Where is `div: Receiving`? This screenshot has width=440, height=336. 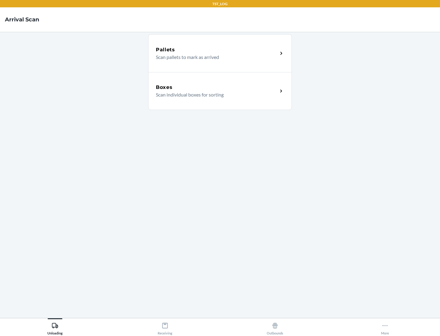
div: Receiving is located at coordinates (165, 327).